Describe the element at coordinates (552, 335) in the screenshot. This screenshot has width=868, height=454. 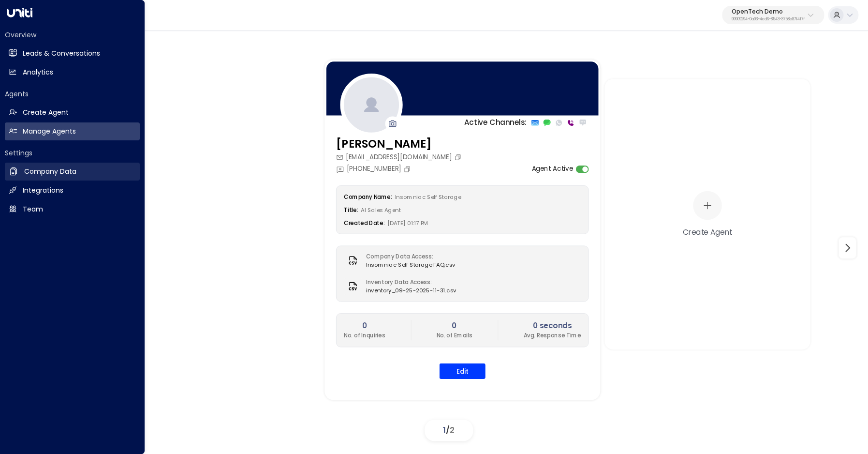
I see `p: Avg. Response Time` at that location.